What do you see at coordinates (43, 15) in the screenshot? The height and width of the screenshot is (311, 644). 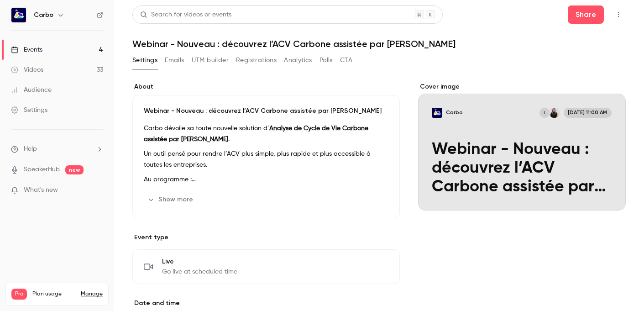 I see `h6: Carbo` at bounding box center [43, 15].